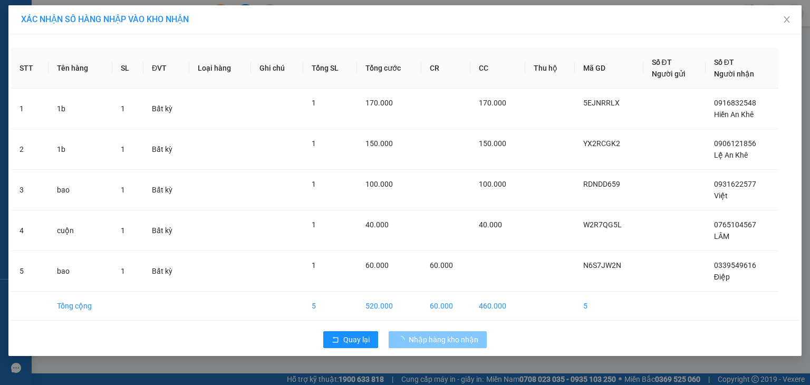 Image resolution: width=810 pixels, height=385 pixels. Describe the element at coordinates (731, 155) in the screenshot. I see `span: Lệ An Khê` at that location.